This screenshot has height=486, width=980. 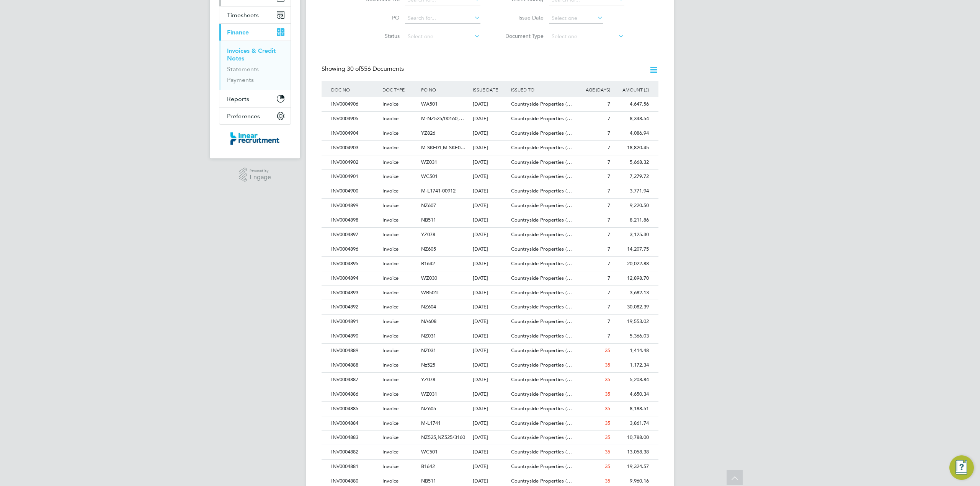 What do you see at coordinates (631, 278) in the screenshot?
I see `div: 12,898.70` at bounding box center [631, 278].